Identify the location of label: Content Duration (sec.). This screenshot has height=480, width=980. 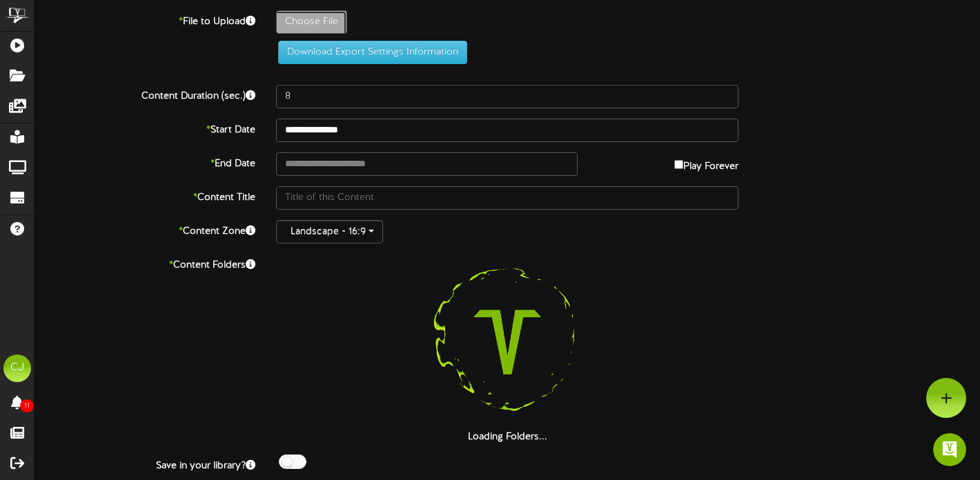
(145, 94).